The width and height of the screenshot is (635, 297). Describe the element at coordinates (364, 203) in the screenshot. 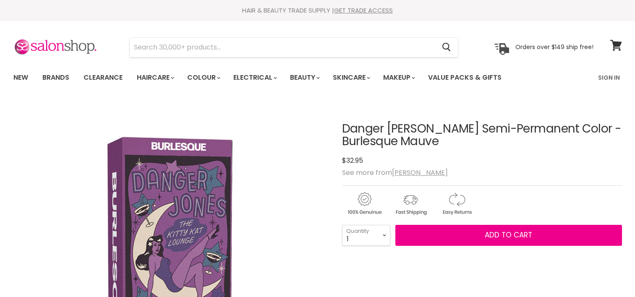

I see `img: genuine.gif` at that location.